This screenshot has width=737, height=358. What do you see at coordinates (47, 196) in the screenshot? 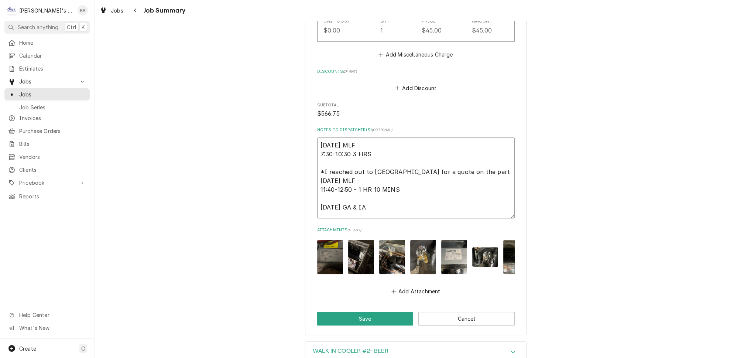
I see `a: Reports` at bounding box center [47, 196].